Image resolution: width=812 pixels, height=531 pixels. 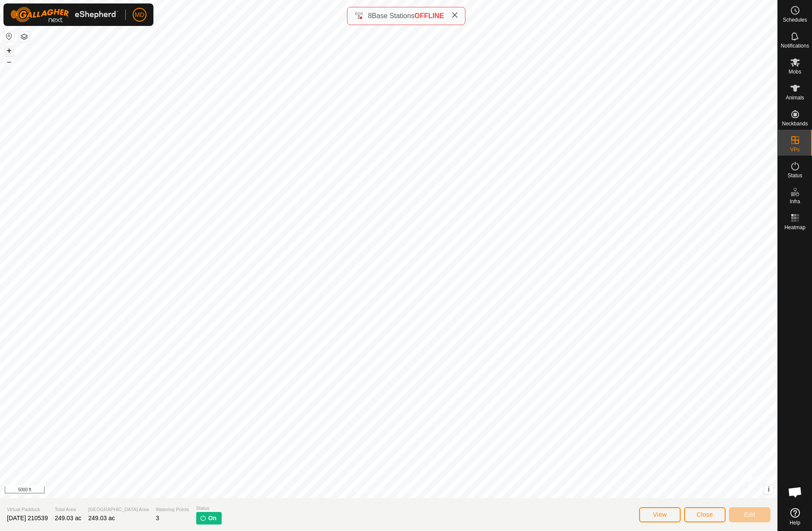 I want to click on button: Edit, so click(x=750, y=514).